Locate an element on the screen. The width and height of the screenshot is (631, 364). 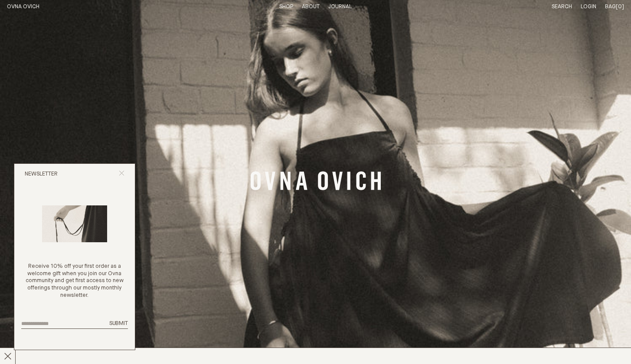
a: Shop is located at coordinates (286, 7).